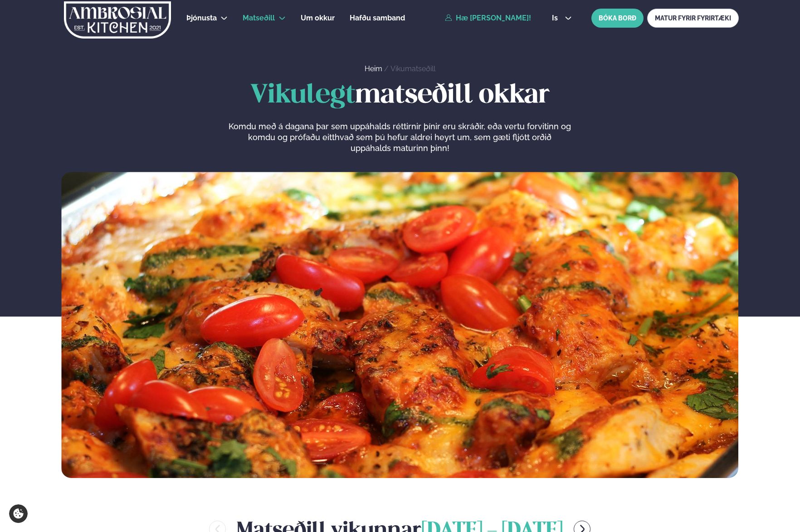  Describe the element at coordinates (561, 18) in the screenshot. I see `button: is` at that location.